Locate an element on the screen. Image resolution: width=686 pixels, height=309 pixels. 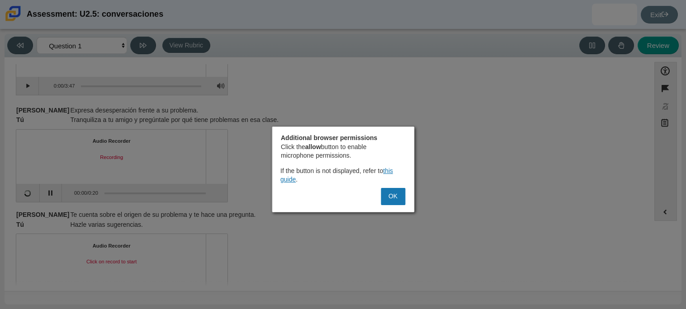
p: Click the button to enable microphone permissions. is located at coordinates (341, 151).